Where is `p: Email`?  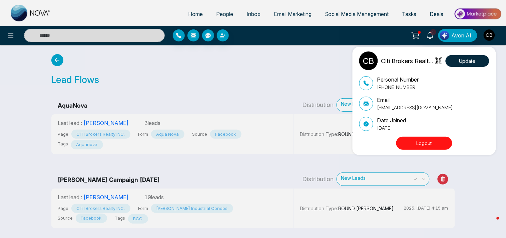 p: Email is located at coordinates (415, 100).